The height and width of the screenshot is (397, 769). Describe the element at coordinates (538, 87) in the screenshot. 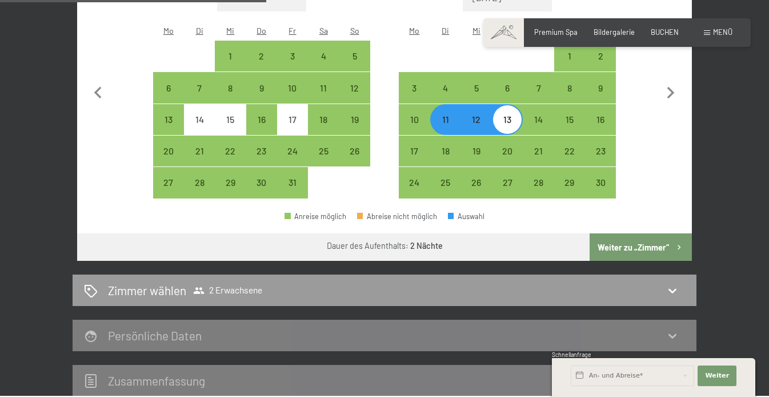

I see `div: Fri Nov 07 2025` at that location.